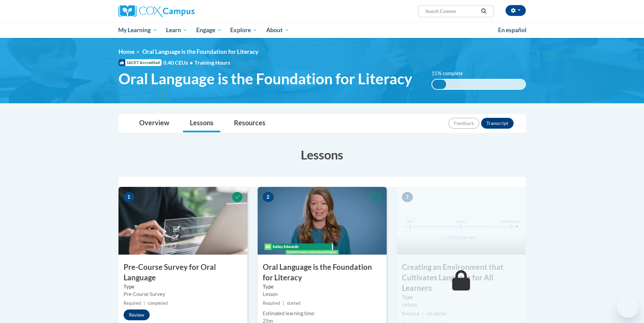 The height and width of the screenshot is (323, 644). Describe the element at coordinates (322, 30) in the screenshot. I see `div: Main menu` at that location.